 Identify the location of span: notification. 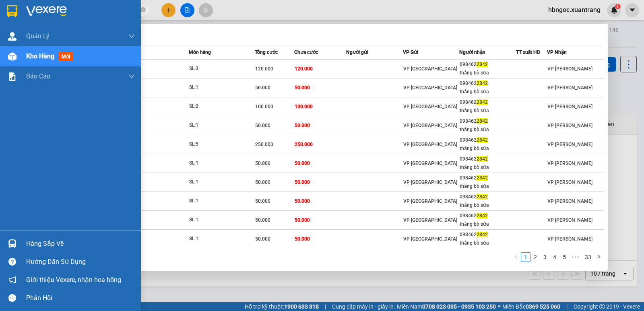
(12, 280).